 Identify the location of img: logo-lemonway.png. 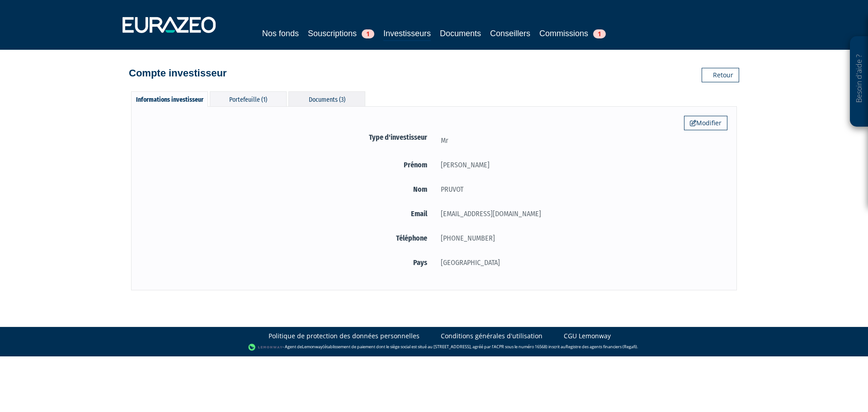
(265, 347).